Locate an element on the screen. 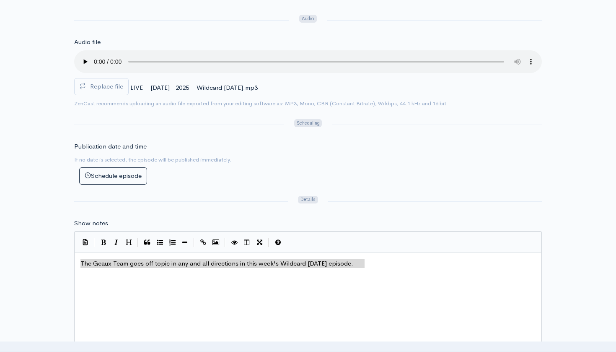  span: Scheduling is located at coordinates (308, 123).